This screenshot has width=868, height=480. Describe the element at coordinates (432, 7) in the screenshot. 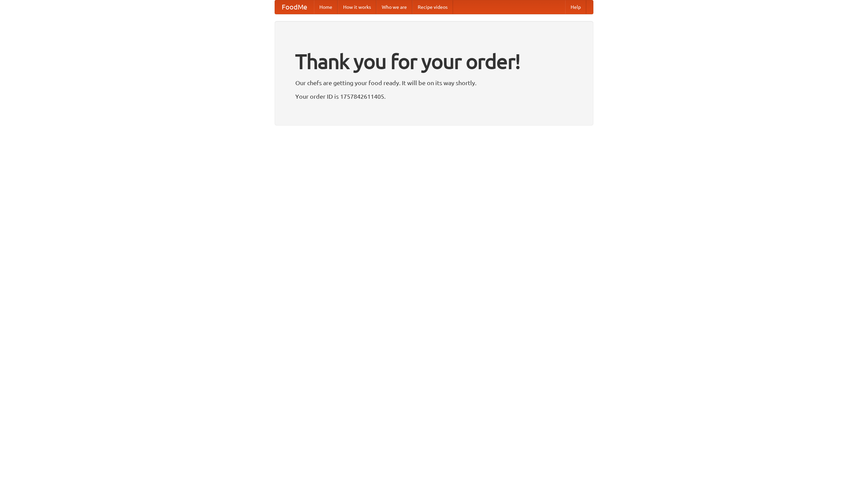

I see `a: Recipe videos` at that location.